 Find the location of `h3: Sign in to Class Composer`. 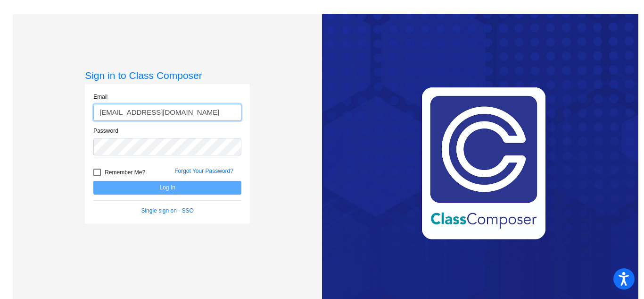

h3: Sign in to Class Composer is located at coordinates (168, 75).